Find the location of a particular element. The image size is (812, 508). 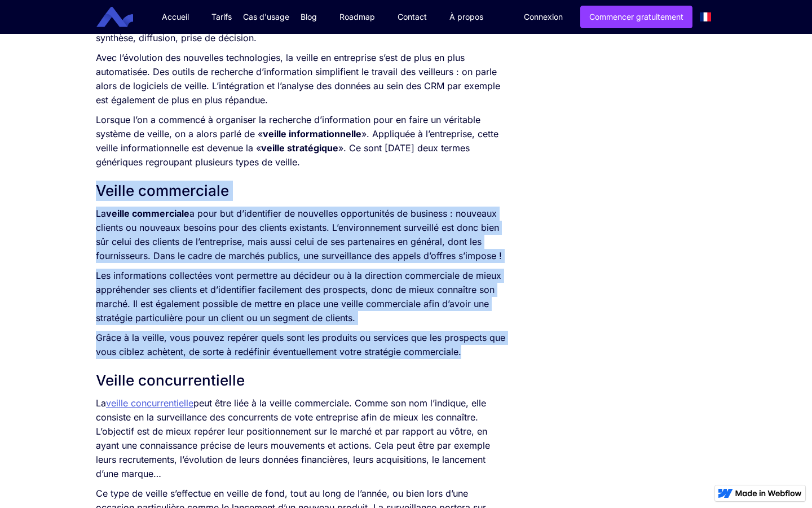

h2: Veille commerciale is located at coordinates (300, 191).